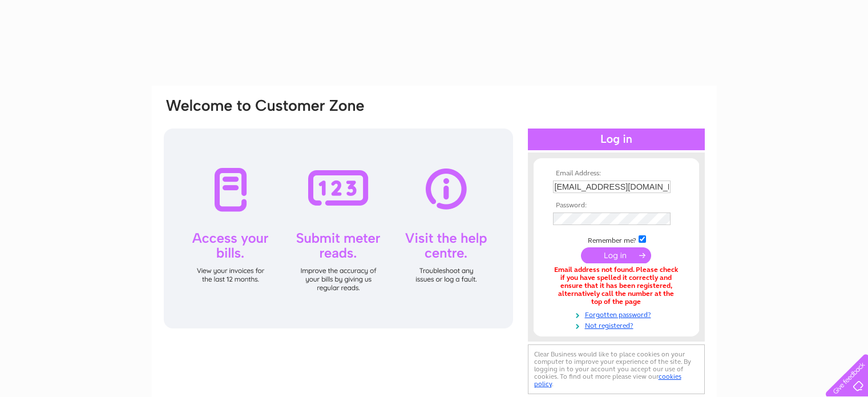 Image resolution: width=868 pixels, height=397 pixels. What do you see at coordinates (617, 313) in the screenshot?
I see `a: Forgotten password?` at bounding box center [617, 313].